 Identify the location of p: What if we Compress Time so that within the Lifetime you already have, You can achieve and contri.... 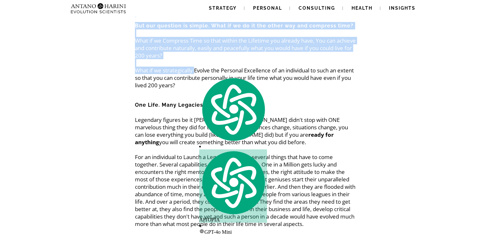
(245, 59).